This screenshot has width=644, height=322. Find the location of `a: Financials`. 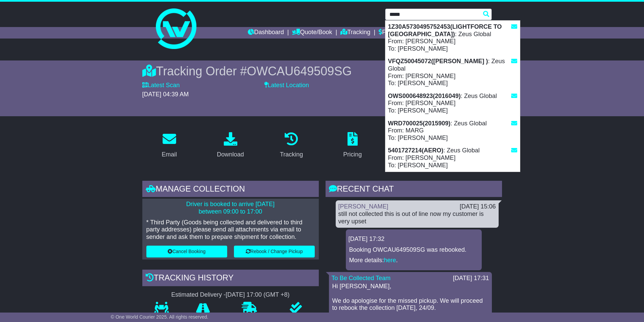

a: Financials is located at coordinates (394, 33).